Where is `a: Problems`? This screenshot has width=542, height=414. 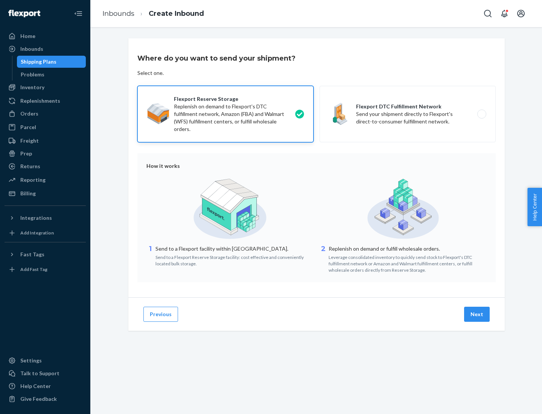
a: Problems is located at coordinates (52, 75).